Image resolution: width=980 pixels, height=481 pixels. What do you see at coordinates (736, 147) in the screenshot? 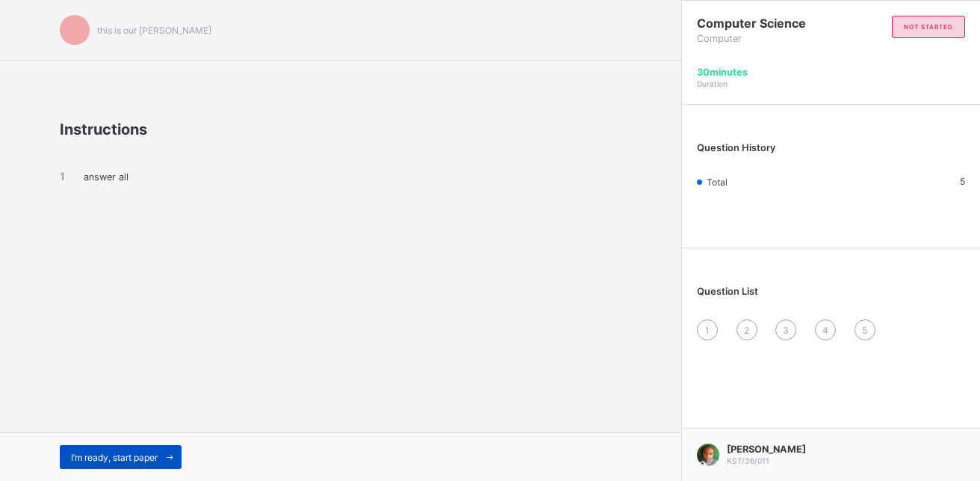
I see `span: Question History` at bounding box center [736, 147].